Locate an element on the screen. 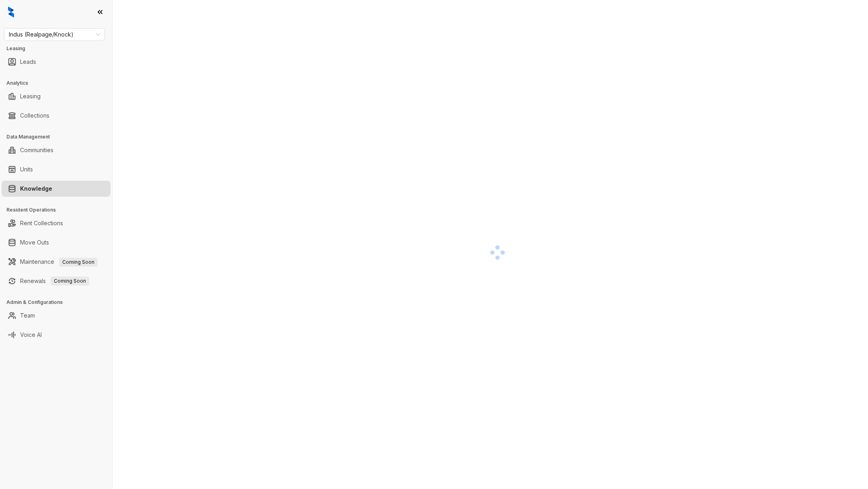 This screenshot has height=489, width=868. li: Team is located at coordinates (56, 316).